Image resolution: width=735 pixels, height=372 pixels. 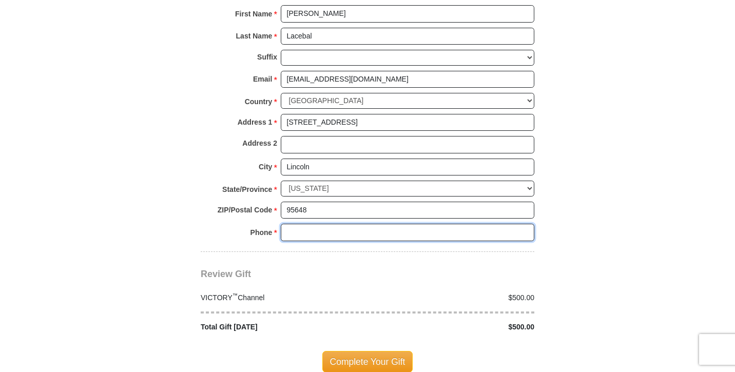 I want to click on strong: State/Province, so click(x=247, y=189).